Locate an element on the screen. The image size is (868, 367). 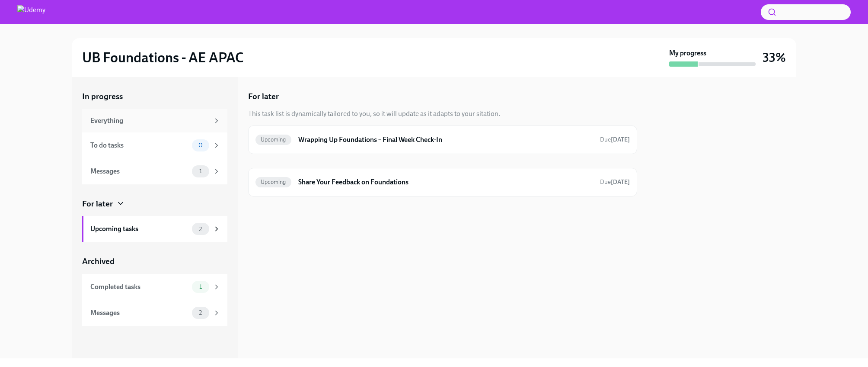
span: 0 is located at coordinates (201, 145).